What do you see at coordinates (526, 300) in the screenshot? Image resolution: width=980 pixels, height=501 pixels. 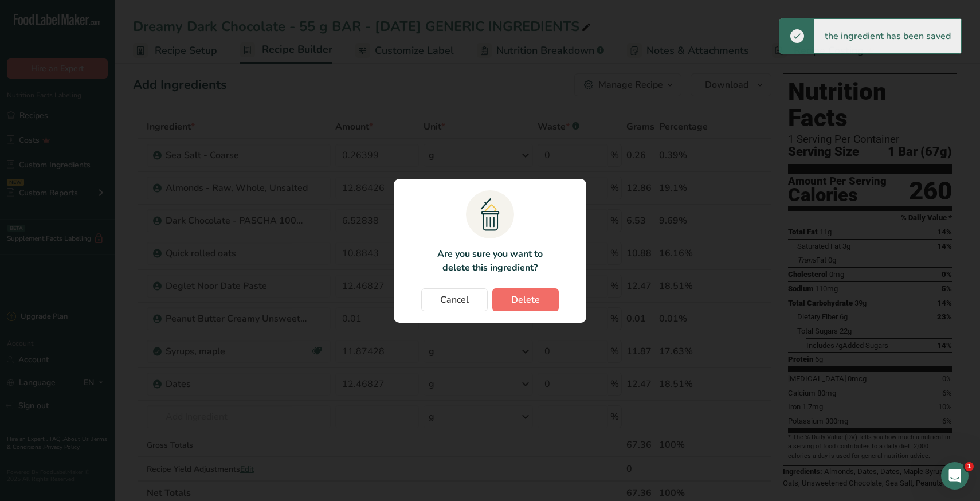 I see `span: Delete` at bounding box center [526, 300].